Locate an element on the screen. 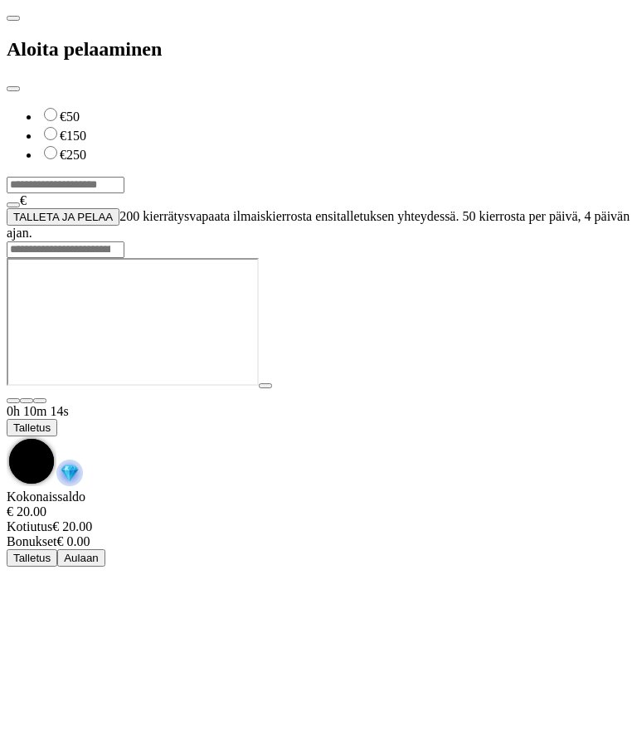 The height and width of the screenshot is (750, 637). div: Game menu content is located at coordinates (319, 528).